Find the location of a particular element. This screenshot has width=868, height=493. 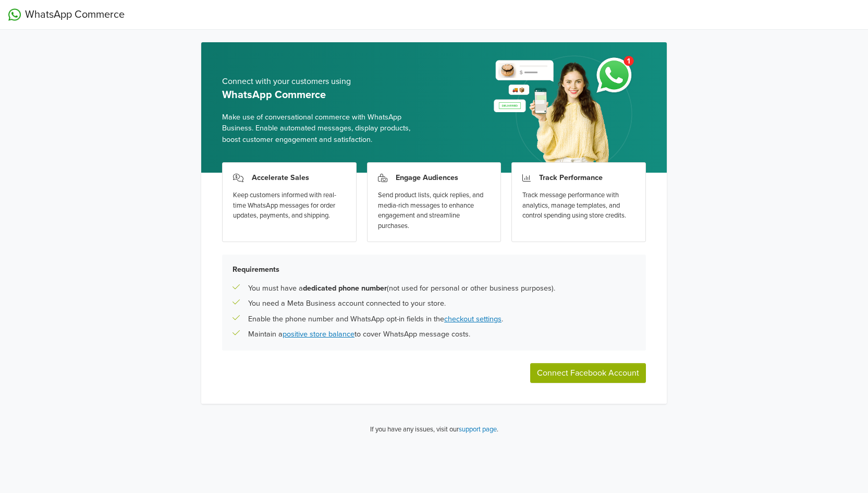

a: support page is located at coordinates (478, 430).